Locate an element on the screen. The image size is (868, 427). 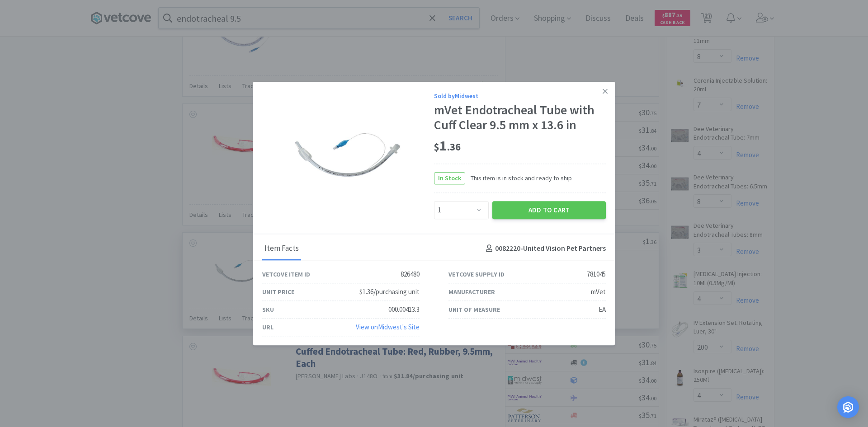
div: SKU is located at coordinates (268, 310).